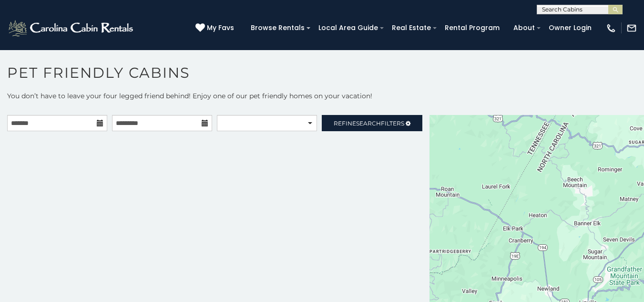  I want to click on a: About, so click(524, 28).